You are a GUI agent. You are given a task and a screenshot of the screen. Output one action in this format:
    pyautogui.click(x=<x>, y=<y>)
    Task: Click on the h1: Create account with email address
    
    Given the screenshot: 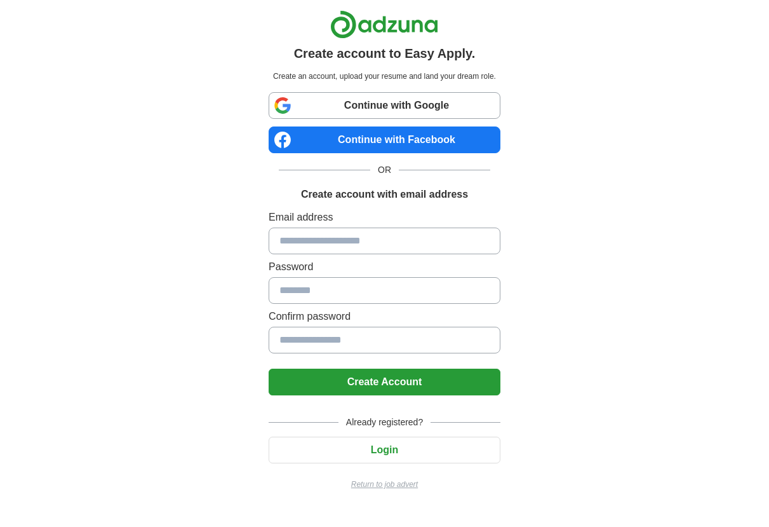 What is the action you would take?
    pyautogui.click(x=384, y=194)
    